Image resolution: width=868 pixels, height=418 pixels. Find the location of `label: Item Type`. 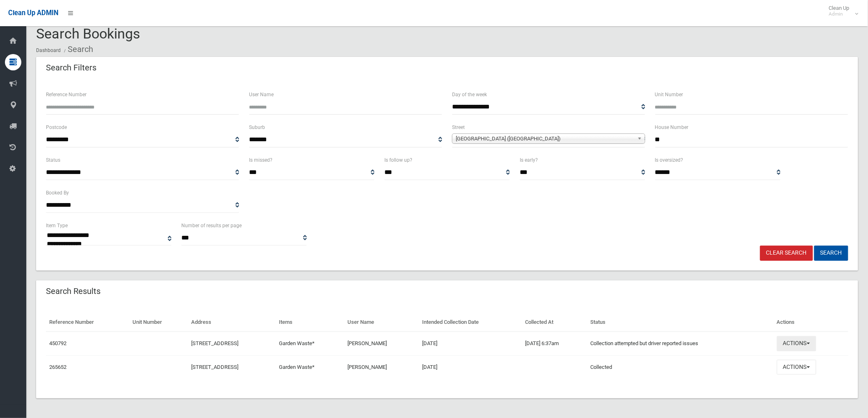

label: Item Type is located at coordinates (57, 226).